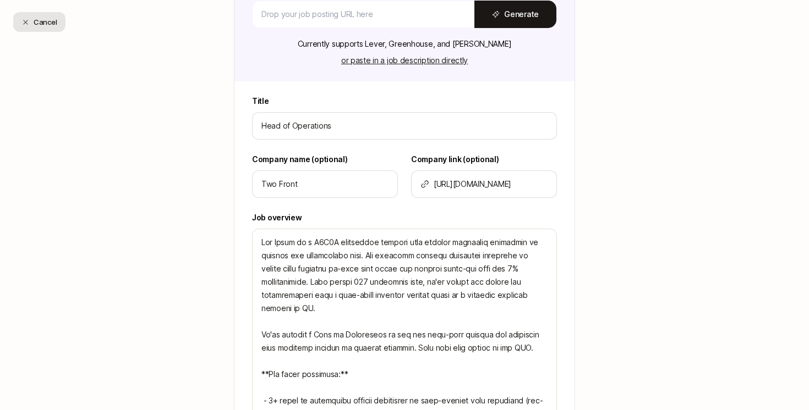  Describe the element at coordinates (404, 101) in the screenshot. I see `label: Title` at that location.